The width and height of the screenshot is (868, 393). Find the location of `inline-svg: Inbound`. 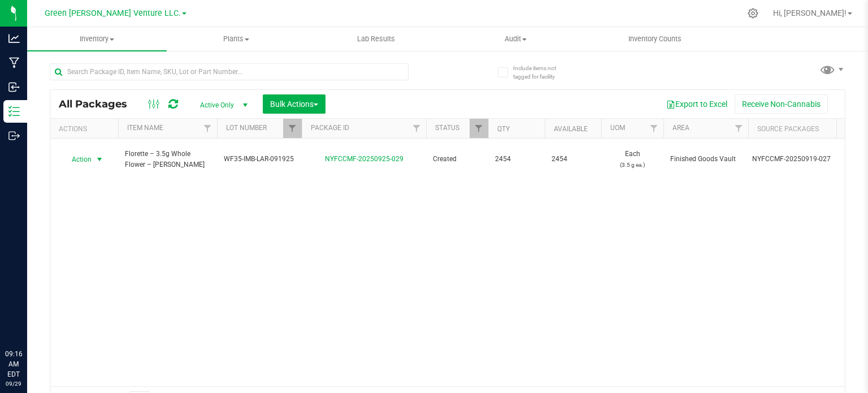

inline-svg: Inbound is located at coordinates (14, 87).